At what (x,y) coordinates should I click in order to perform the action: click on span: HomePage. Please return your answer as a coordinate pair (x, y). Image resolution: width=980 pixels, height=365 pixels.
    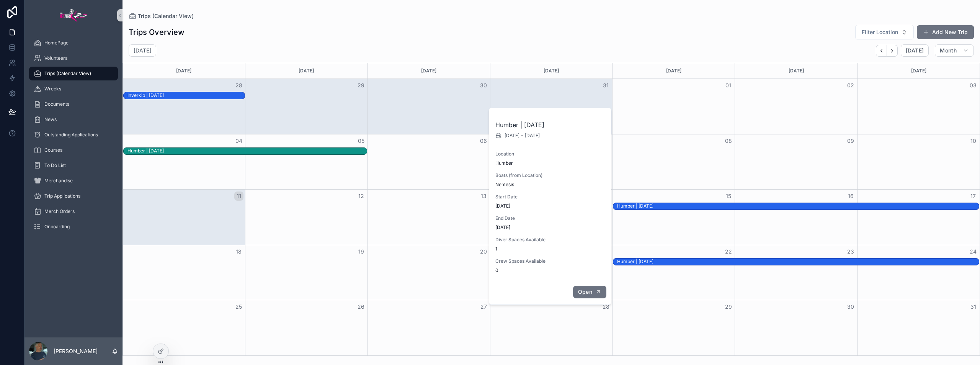
    Looking at the image, I should click on (56, 42).